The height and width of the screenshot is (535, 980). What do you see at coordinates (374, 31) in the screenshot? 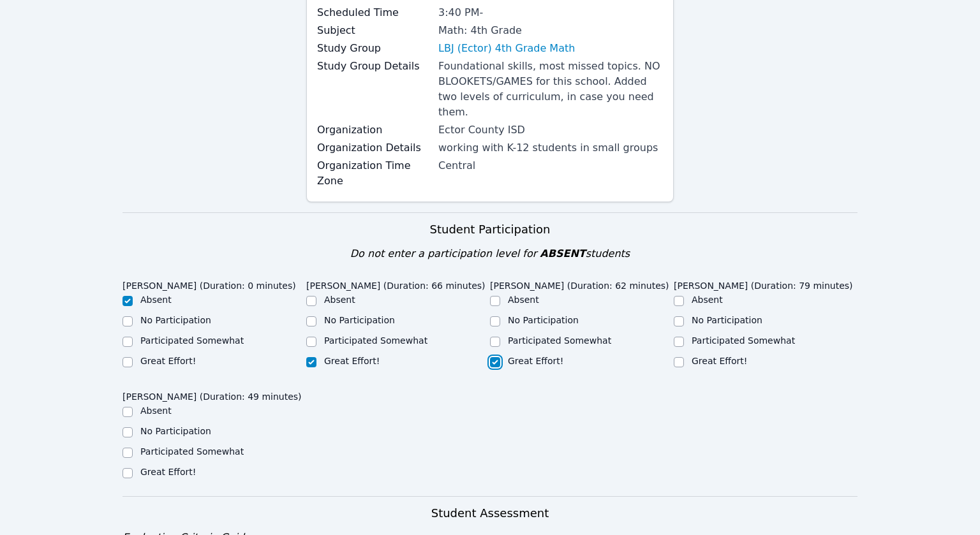
I see `label: Subject` at bounding box center [374, 31].